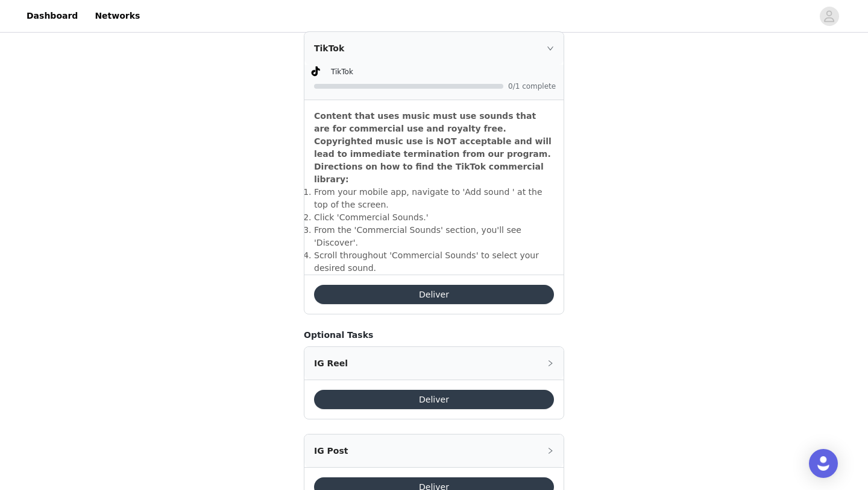 The width and height of the screenshot is (868, 490). I want to click on li: ​From the 'Commercial Sounds' section, you'll see 'Discover'., so click(434, 236).